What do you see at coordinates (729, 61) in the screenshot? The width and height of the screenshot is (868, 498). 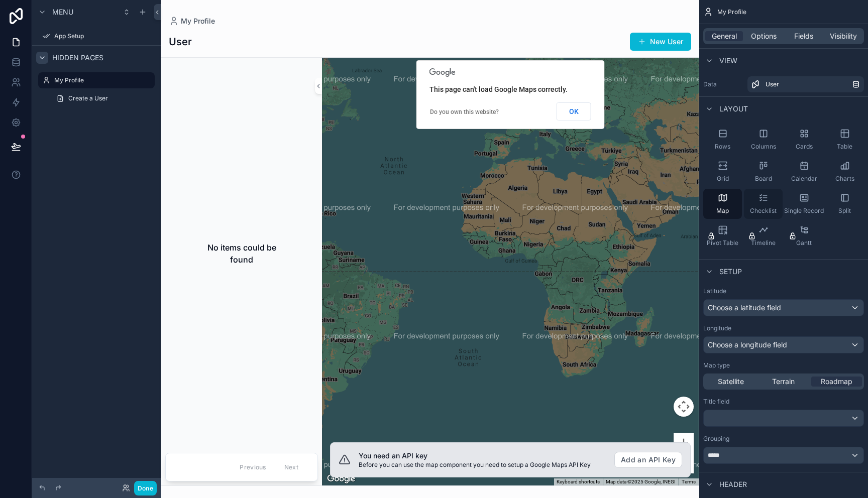 I see `span: View` at bounding box center [729, 61].